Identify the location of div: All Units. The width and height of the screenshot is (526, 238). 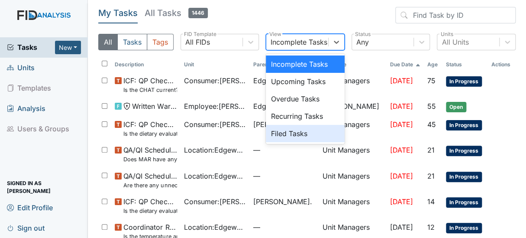
(455, 42).